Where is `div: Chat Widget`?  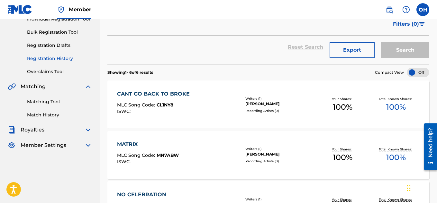 div: Chat Widget is located at coordinates (421, 188).